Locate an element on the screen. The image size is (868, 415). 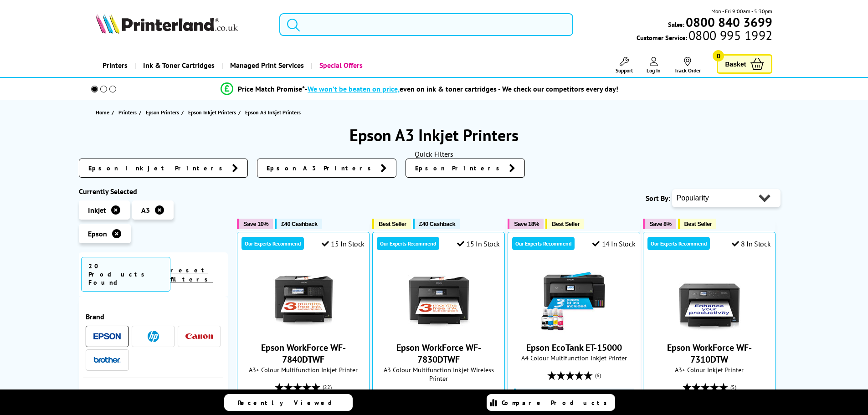
button: Save 10% is located at coordinates (255, 224).